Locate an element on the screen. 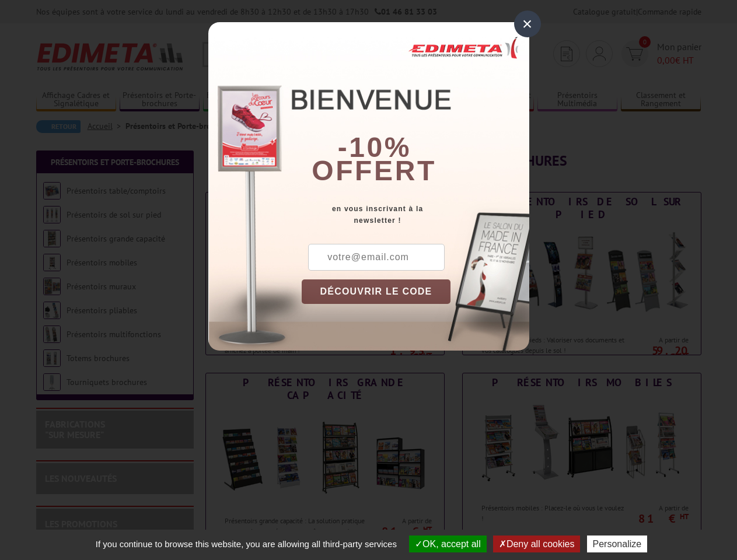 The image size is (737, 560). div: en vous inscrivant à la newsletter ! is located at coordinates (416, 215).